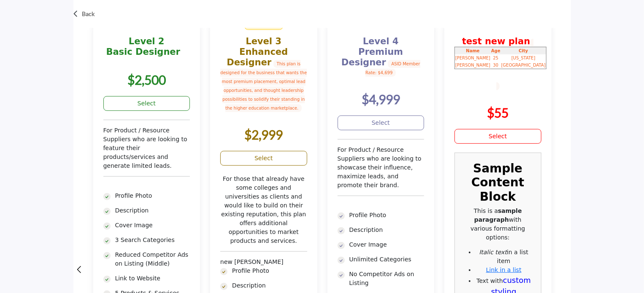  What do you see at coordinates (524, 51) in the screenshot?
I see `th: City` at bounding box center [524, 51].